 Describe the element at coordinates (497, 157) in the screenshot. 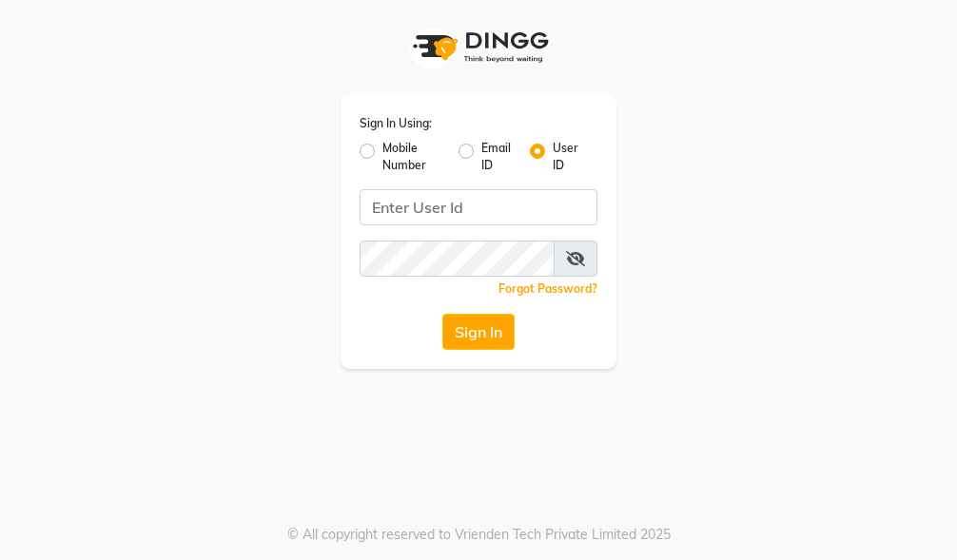

I see `label: Email ID` at that location.